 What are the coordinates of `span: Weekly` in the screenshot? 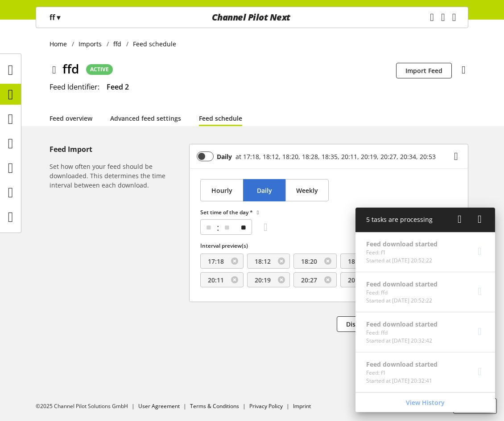 It's located at (307, 190).